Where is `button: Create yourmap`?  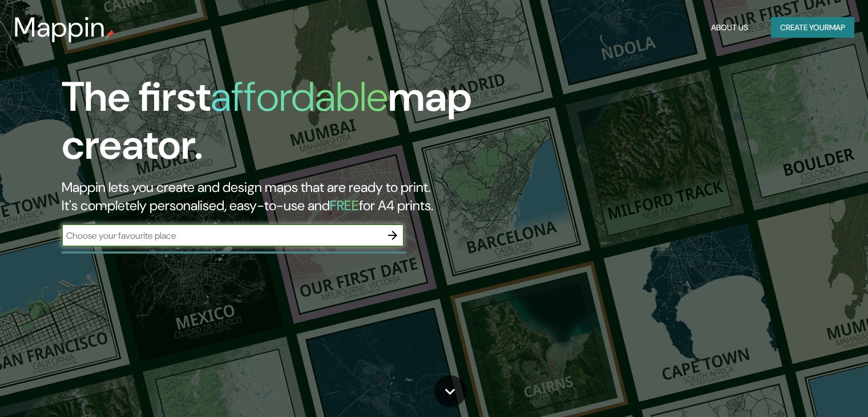 button: Create yourmap is located at coordinates (813, 27).